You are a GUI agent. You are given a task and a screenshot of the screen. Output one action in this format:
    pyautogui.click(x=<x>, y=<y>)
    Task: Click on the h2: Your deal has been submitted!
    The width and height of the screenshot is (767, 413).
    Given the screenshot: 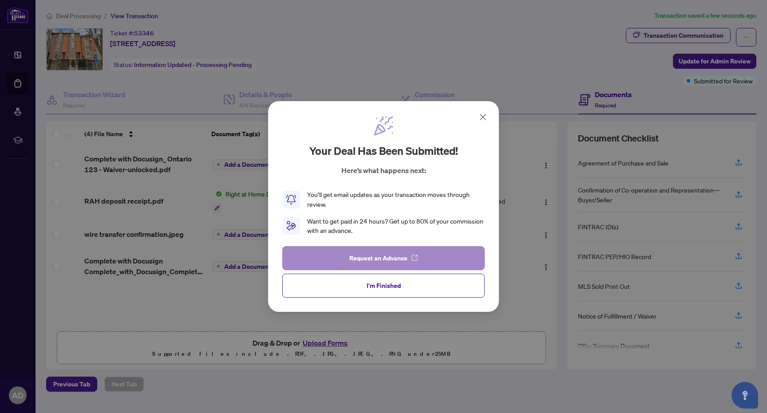 What is the action you would take?
    pyautogui.click(x=383, y=151)
    